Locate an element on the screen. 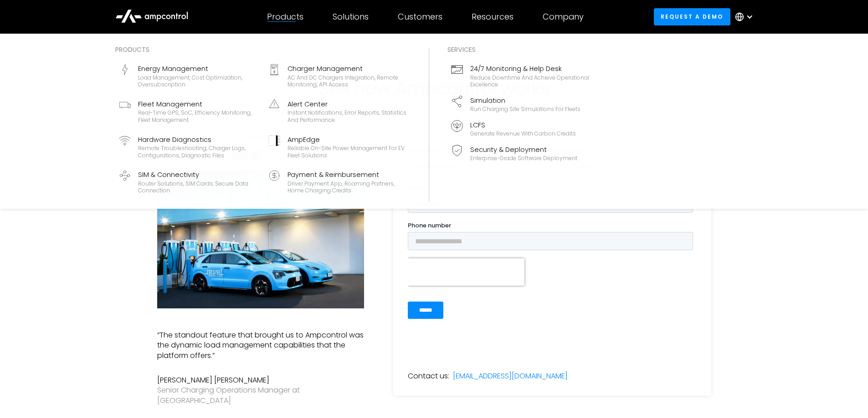  a: SimulationRun charging site simulations for fleets is located at coordinates (520, 104).